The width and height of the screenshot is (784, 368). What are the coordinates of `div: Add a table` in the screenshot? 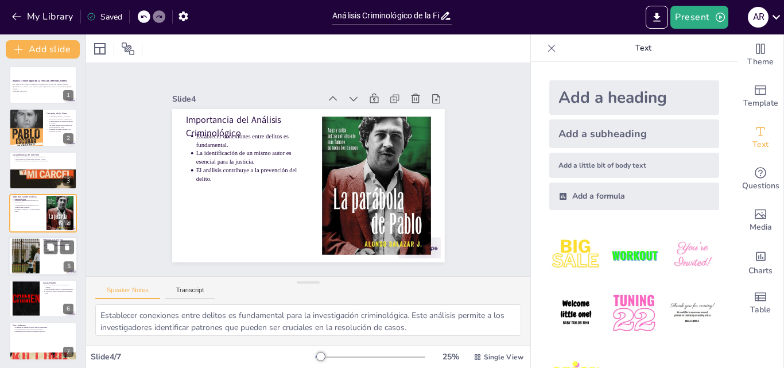 It's located at (760, 303).